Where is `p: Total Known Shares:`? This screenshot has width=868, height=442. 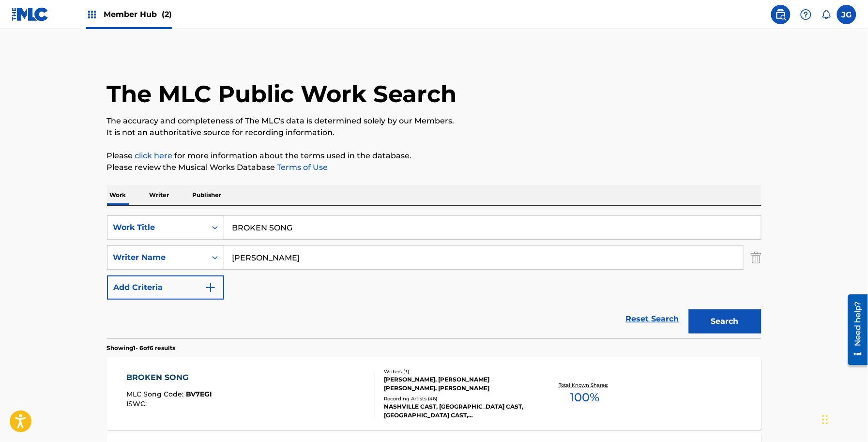 p: Total Known Shares: is located at coordinates (585, 385).